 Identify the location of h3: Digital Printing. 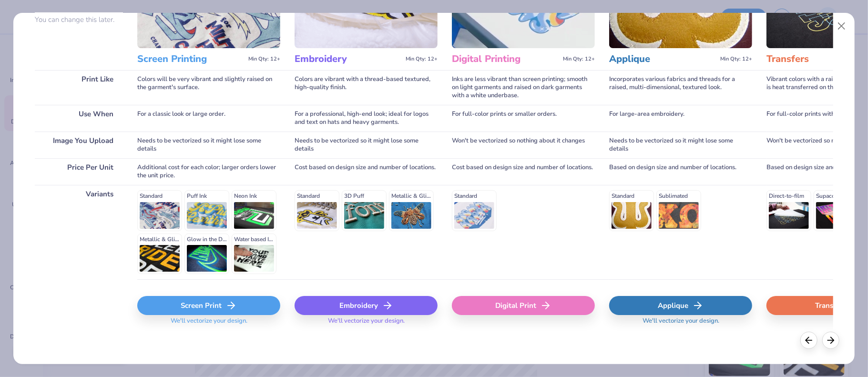
(506, 59).